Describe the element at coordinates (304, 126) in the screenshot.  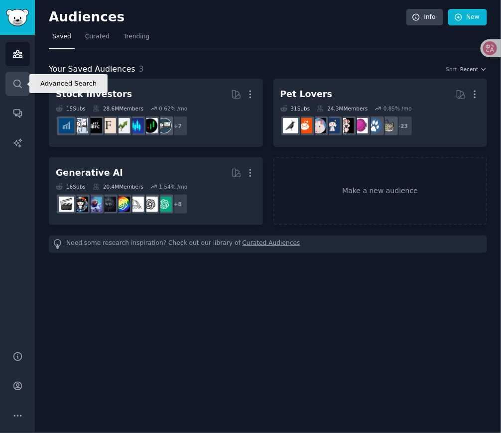
I see `img: BeardedDragons` at that location.